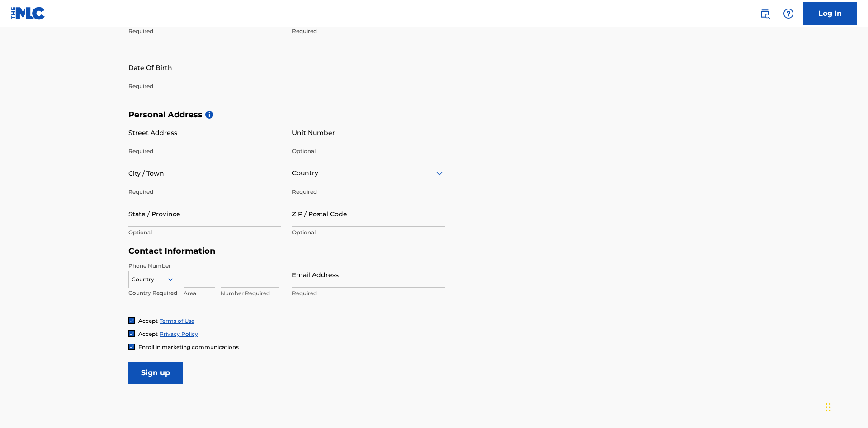 This screenshot has height=428, width=868. Describe the element at coordinates (846, 407) in the screenshot. I see `div: Chat Widget` at that location.